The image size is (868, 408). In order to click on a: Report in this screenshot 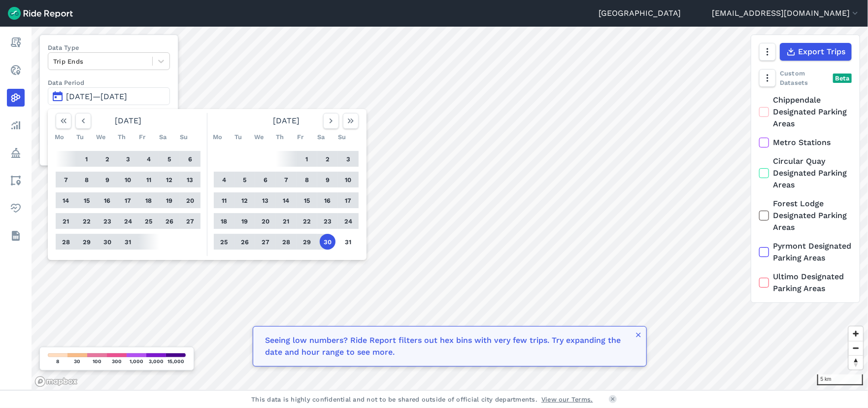, I will do `click(16, 42)`.